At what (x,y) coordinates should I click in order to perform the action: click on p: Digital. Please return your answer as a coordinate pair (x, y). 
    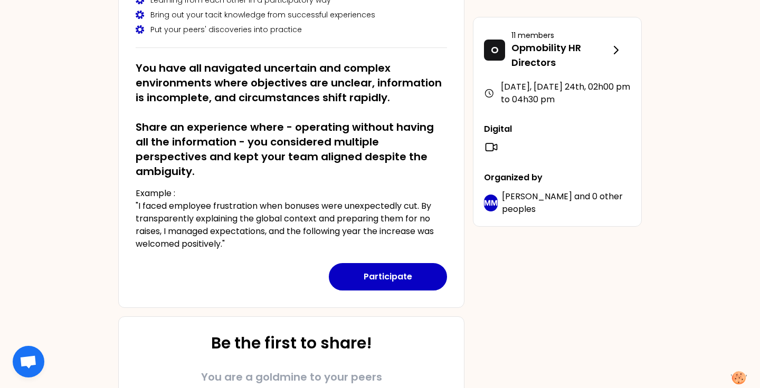
    Looking at the image, I should click on (557, 129).